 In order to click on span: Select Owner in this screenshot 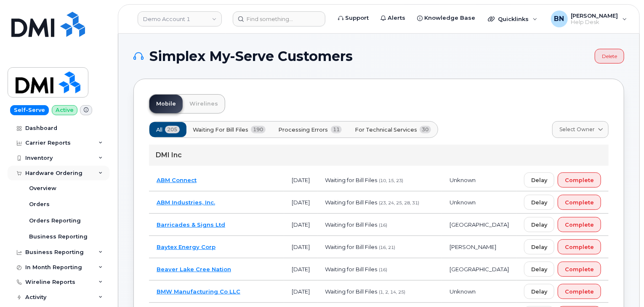, I will do `click(577, 130)`.